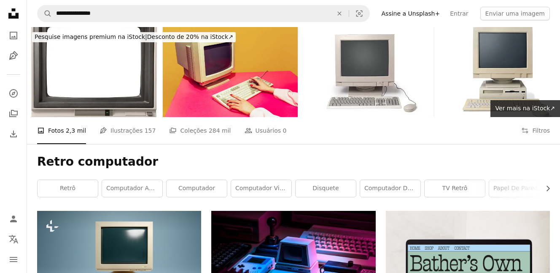 The width and height of the screenshot is (560, 273). Describe the element at coordinates (525, 108) in the screenshot. I see `a: Ver mais na iStock↗` at that location.